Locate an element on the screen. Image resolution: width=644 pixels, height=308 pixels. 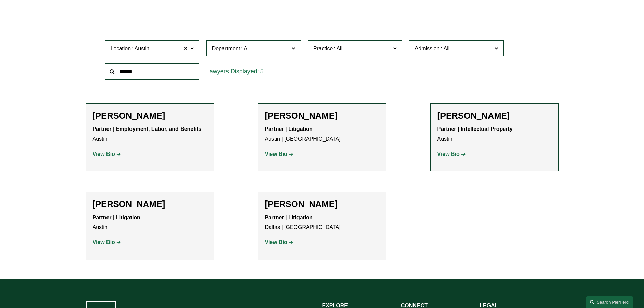
span: 5 is located at coordinates (262, 71).